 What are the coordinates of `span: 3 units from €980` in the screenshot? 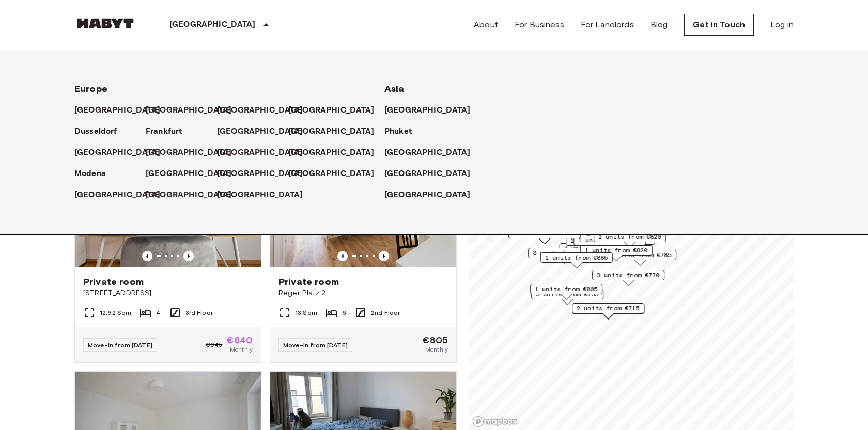 It's located at (564, 253).